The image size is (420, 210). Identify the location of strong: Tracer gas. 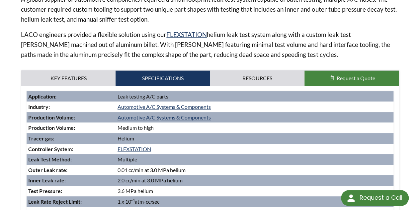
(41, 138).